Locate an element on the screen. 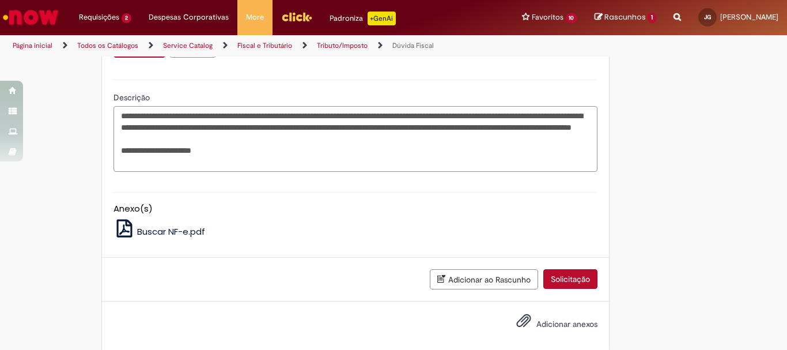 The height and width of the screenshot is (350, 787). h5: Anexo(s) is located at coordinates (356, 209).